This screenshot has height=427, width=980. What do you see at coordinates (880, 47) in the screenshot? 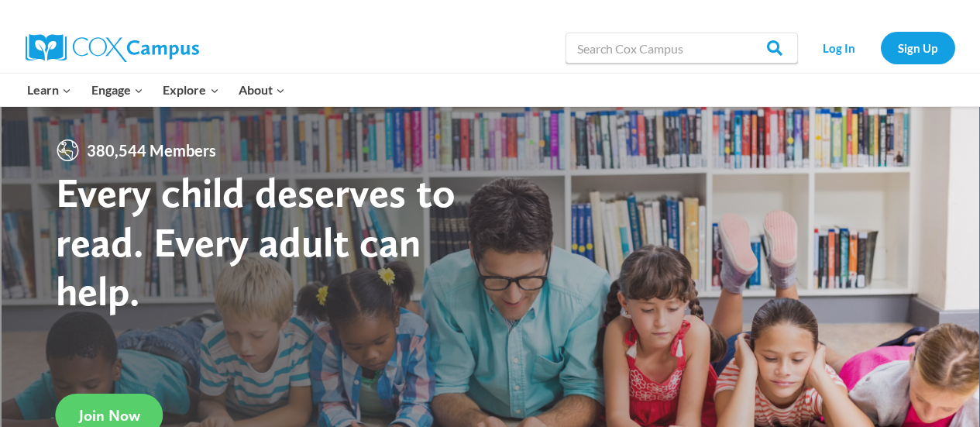
I see `nav: Secondary Navigation` at bounding box center [880, 47].